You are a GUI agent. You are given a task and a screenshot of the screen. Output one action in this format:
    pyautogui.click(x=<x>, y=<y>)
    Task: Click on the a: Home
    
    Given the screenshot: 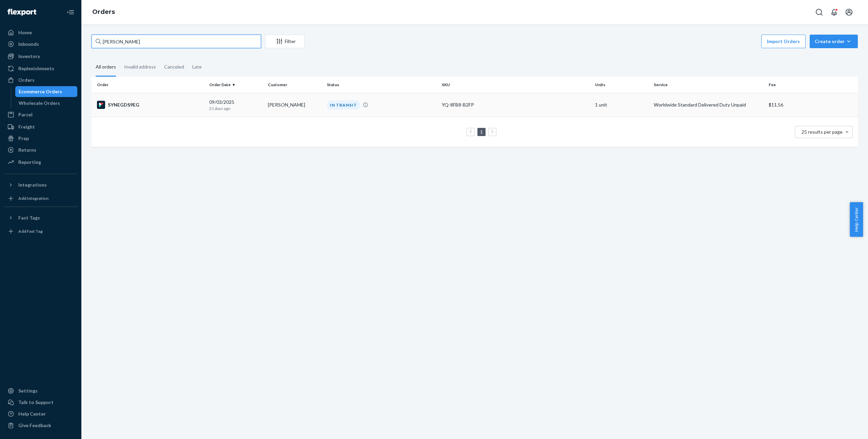 What is the action you would take?
    pyautogui.click(x=40, y=33)
    